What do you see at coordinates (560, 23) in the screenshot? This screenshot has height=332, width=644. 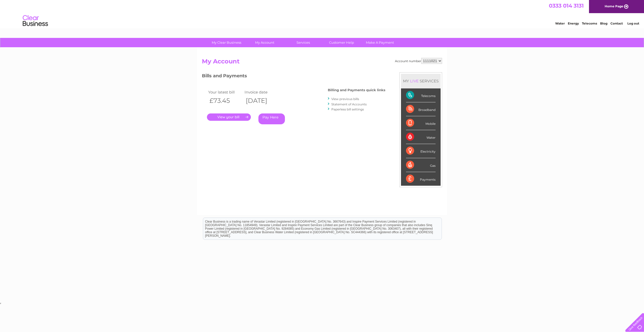 I see `a: Water` at bounding box center [560, 23].